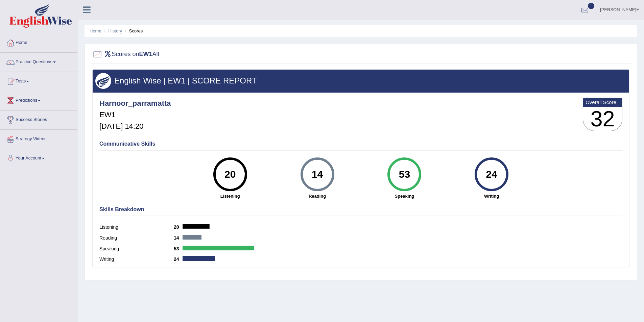 This screenshot has width=644, height=322. Describe the element at coordinates (361, 144) in the screenshot. I see `h4: Communicative Skills` at that location.